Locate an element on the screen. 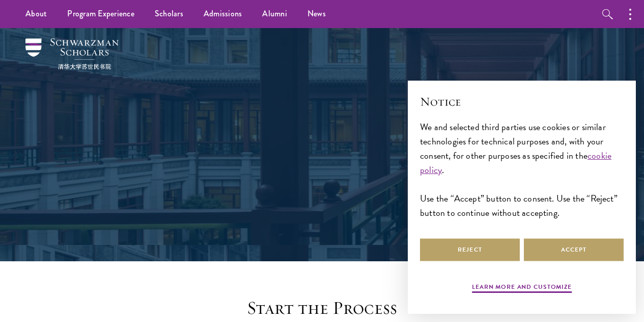  button: Learn more and customize is located at coordinates (522, 288).